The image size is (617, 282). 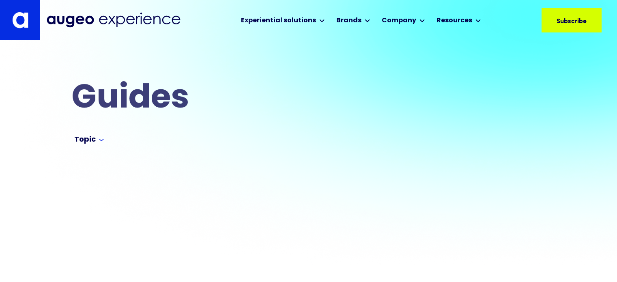 I want to click on img: Augeo's "a" monogram decorative logo in white., so click(x=20, y=20).